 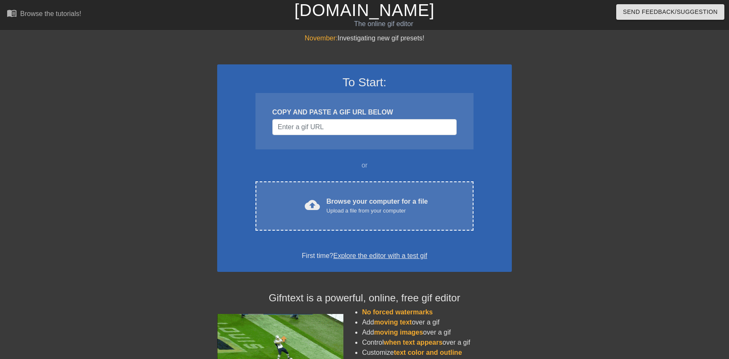 I want to click on li: Customize, so click(x=437, y=353).